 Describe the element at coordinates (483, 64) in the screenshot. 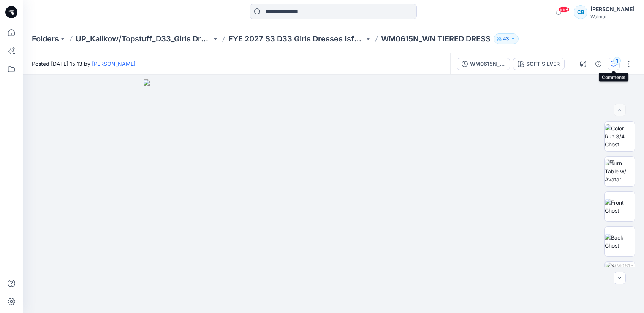

I see `button: WM0615N_WN TIERED DRESS` at that location.